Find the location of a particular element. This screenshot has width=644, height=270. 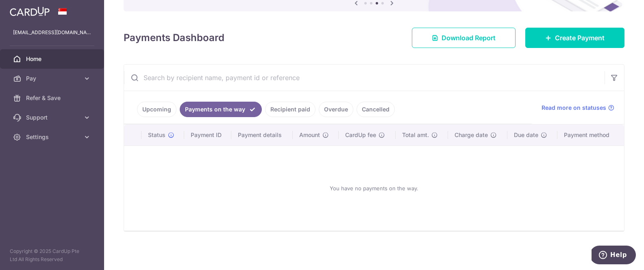

a: Payments on the way is located at coordinates (221, 109).